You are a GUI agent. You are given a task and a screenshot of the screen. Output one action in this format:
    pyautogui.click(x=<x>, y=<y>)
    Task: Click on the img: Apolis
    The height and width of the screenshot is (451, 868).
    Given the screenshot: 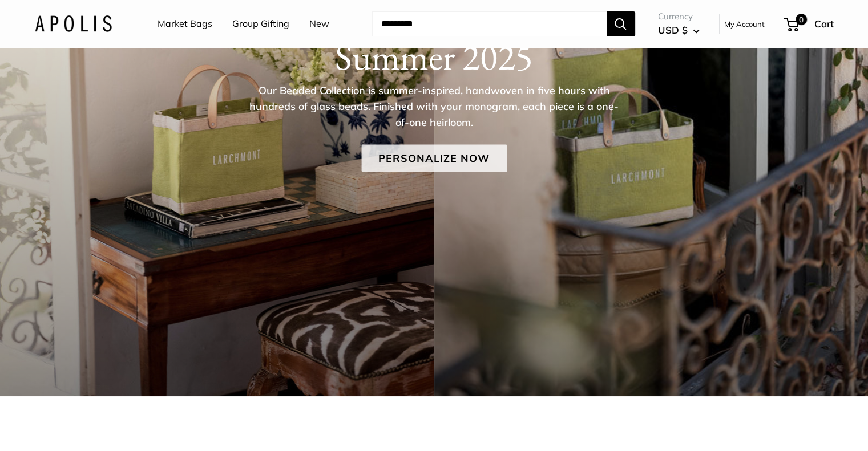 What is the action you would take?
    pyautogui.click(x=73, y=23)
    